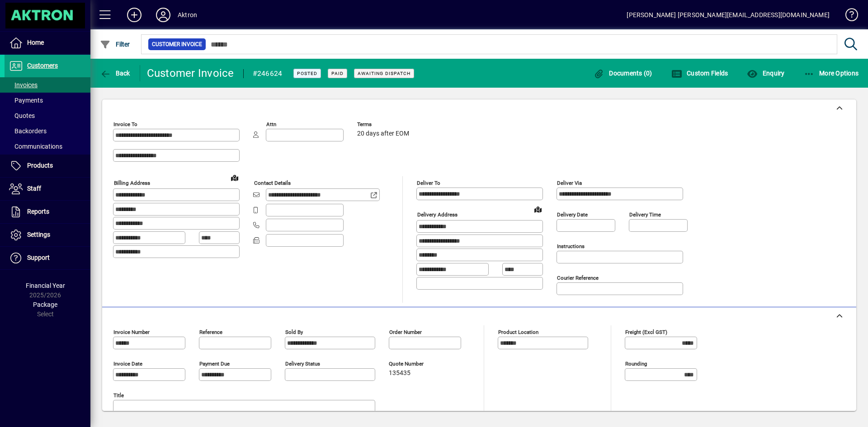 The height and width of the screenshot is (427, 868). I want to click on mat-label: Deliver via, so click(569, 183).